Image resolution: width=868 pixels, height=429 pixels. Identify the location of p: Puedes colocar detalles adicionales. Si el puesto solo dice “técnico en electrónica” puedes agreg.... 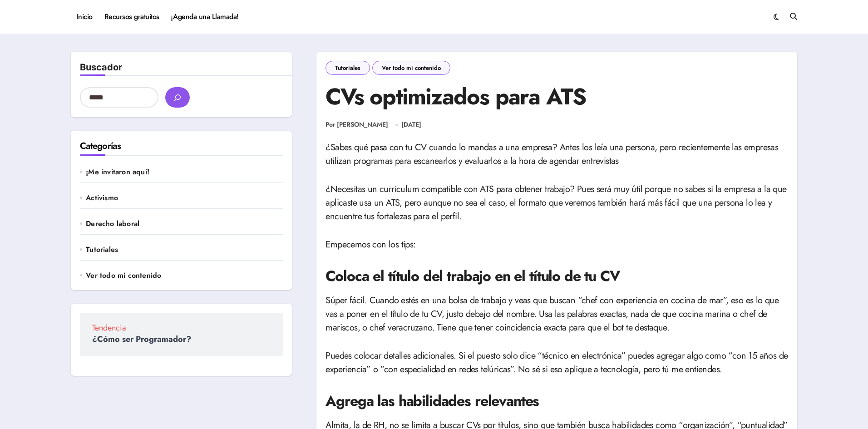
(557, 363).